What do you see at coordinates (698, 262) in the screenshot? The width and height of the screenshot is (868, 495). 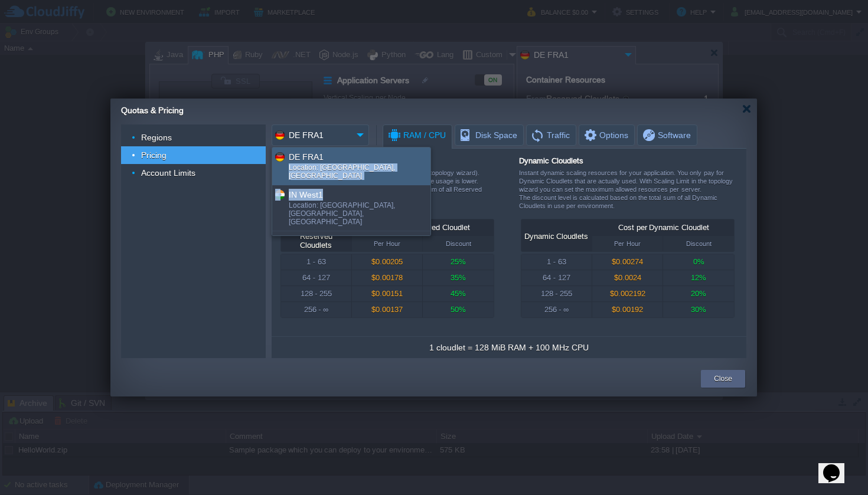 I see `div: 0%` at bounding box center [698, 262].